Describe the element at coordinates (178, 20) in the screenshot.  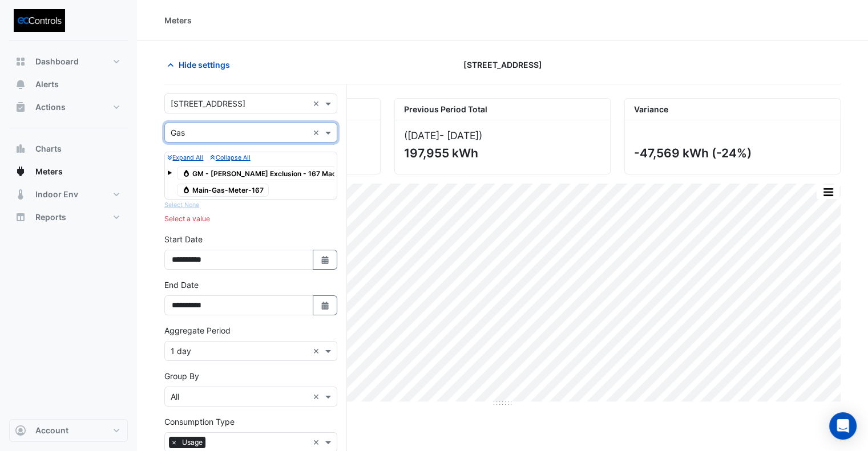
I see `div: Meters` at that location.